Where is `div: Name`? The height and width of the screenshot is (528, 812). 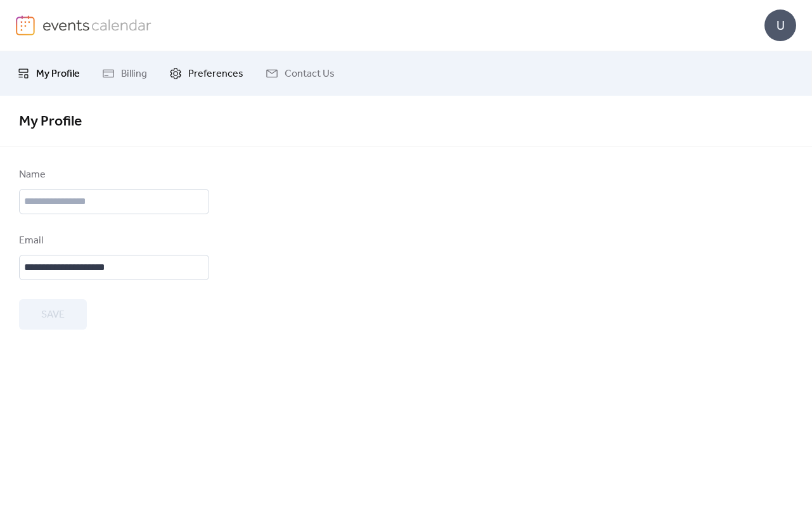 div: Name is located at coordinates (113, 175).